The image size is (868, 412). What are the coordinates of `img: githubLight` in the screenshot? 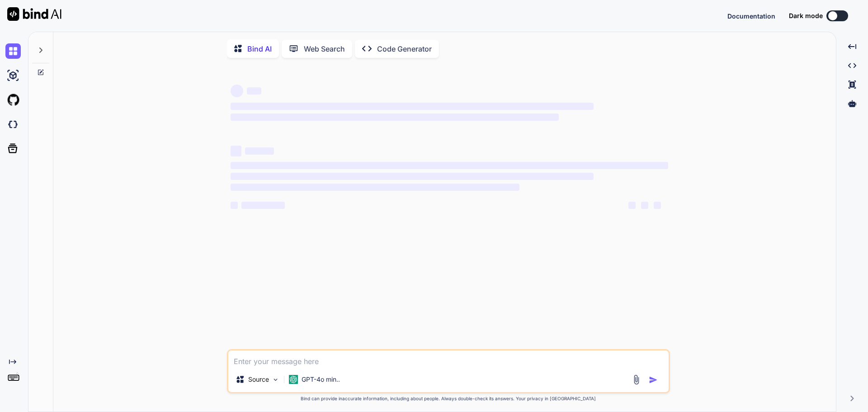 It's located at (13, 100).